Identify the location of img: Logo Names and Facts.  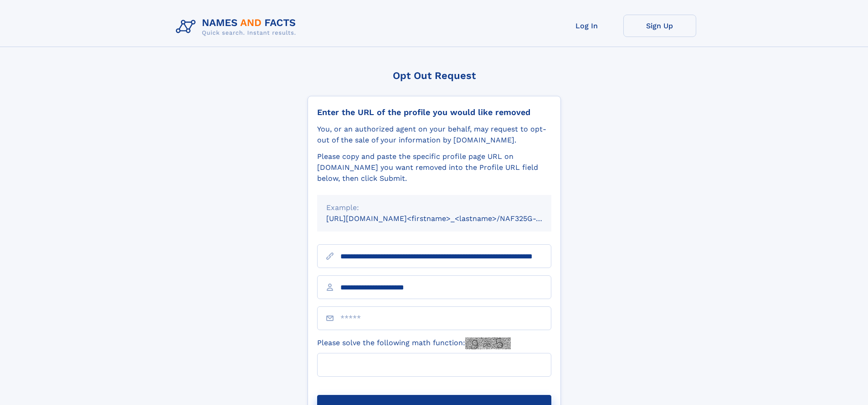
(238, 27).